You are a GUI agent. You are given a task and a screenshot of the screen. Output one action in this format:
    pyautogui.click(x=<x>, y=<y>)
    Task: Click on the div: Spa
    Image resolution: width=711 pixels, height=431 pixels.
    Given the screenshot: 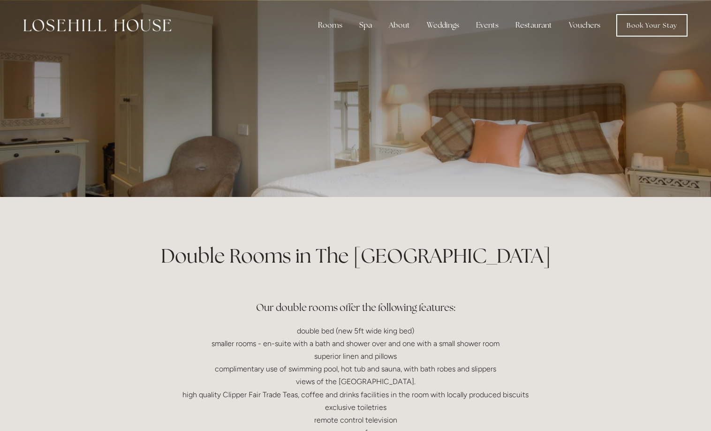 What is the action you would take?
    pyautogui.click(x=365, y=25)
    